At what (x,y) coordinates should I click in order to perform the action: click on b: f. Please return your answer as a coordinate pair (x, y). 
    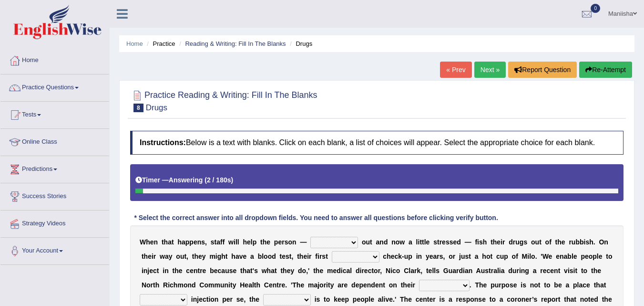
    Looking at the image, I should click on (221, 242).